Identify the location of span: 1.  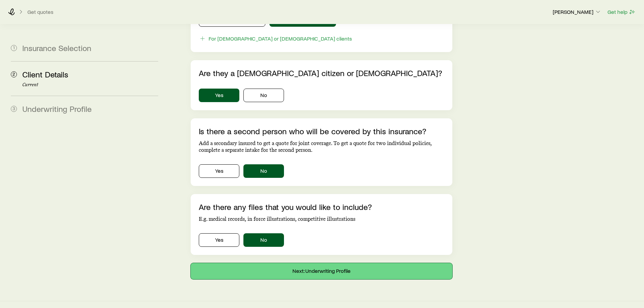
(14, 48).